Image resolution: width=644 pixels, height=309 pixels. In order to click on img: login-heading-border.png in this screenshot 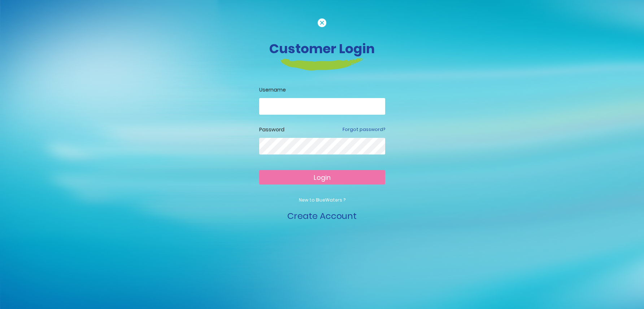, I will do `click(322, 64)`.